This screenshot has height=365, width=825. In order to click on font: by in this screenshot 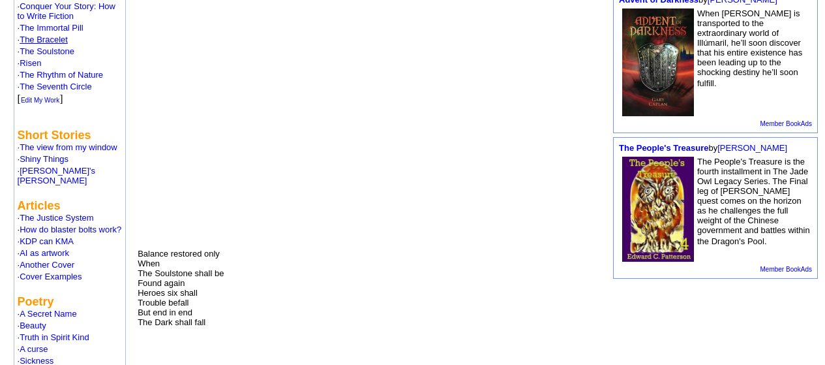, I will do `click(703, 147)`.